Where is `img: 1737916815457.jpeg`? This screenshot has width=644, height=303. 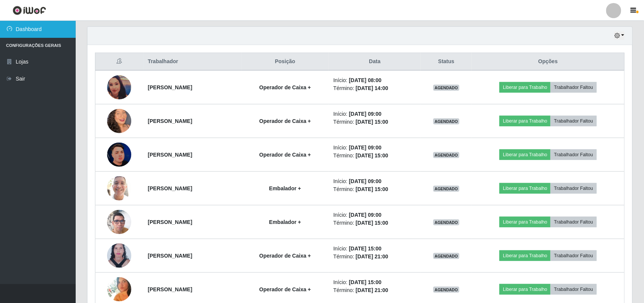
img: 1737916815457.jpeg is located at coordinates (119, 222).